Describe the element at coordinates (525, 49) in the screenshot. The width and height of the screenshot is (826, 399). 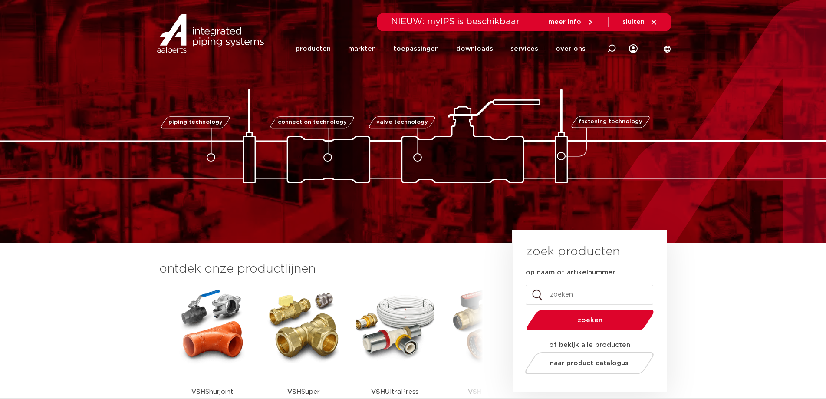
I see `a: services` at that location.